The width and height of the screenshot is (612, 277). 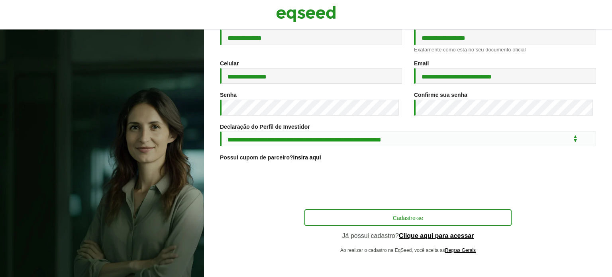 I want to click on a: Clique aqui para acessar, so click(x=436, y=236).